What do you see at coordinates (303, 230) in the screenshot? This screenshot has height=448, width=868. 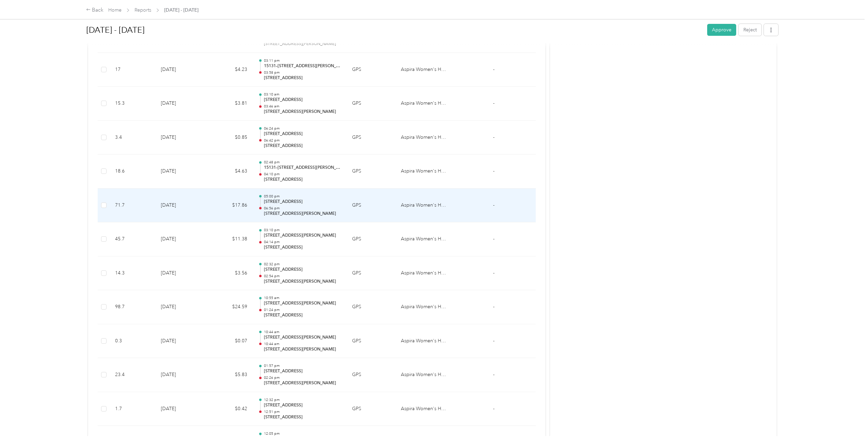 I see `p: 03:10 pm` at bounding box center [303, 230].